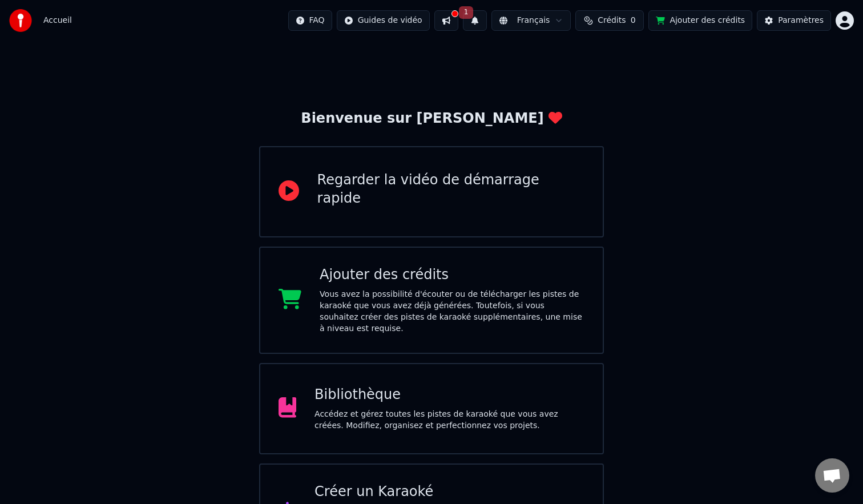 The width and height of the screenshot is (863, 504). I want to click on div: Créer un Karaoké, so click(449, 492).